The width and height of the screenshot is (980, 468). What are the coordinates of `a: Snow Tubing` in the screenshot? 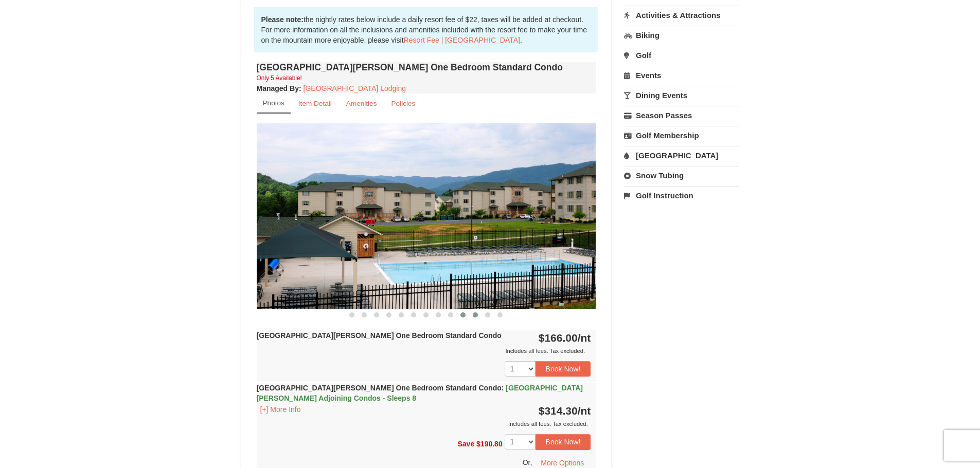 It's located at (681, 175).